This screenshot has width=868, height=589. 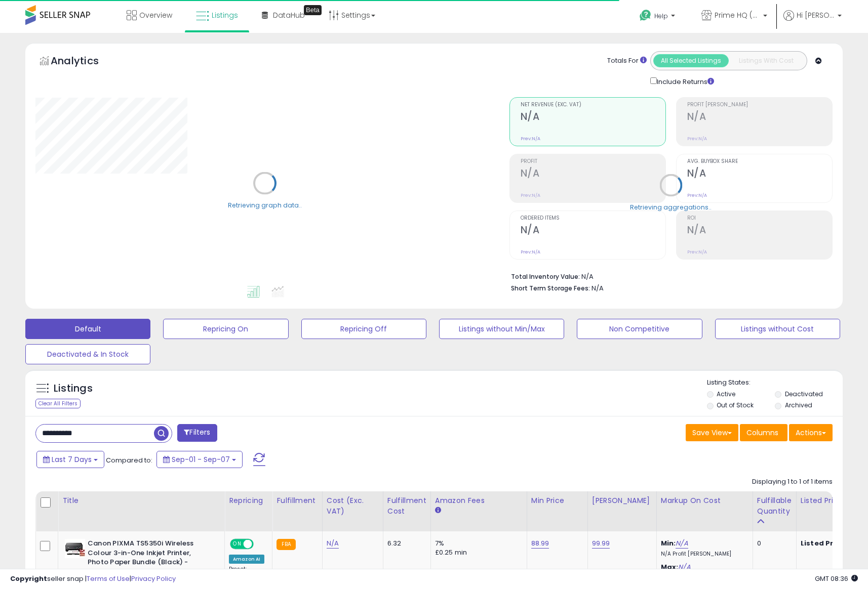 I want to click on button: Repricing On, so click(x=226, y=329).